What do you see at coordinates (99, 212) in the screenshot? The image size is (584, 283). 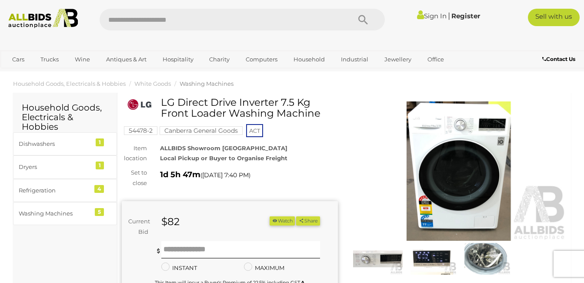 I see `div: 5` at bounding box center [99, 212].